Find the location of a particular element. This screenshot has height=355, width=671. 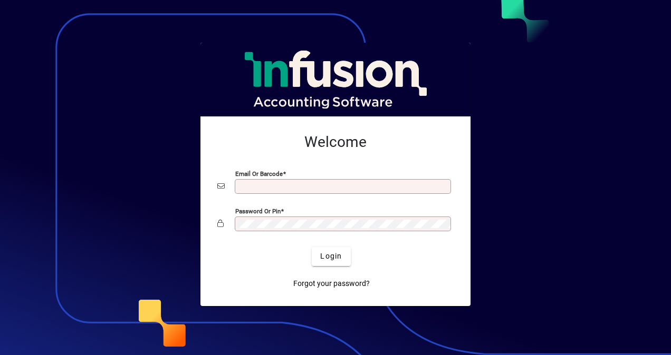

button: Login is located at coordinates (331, 257).